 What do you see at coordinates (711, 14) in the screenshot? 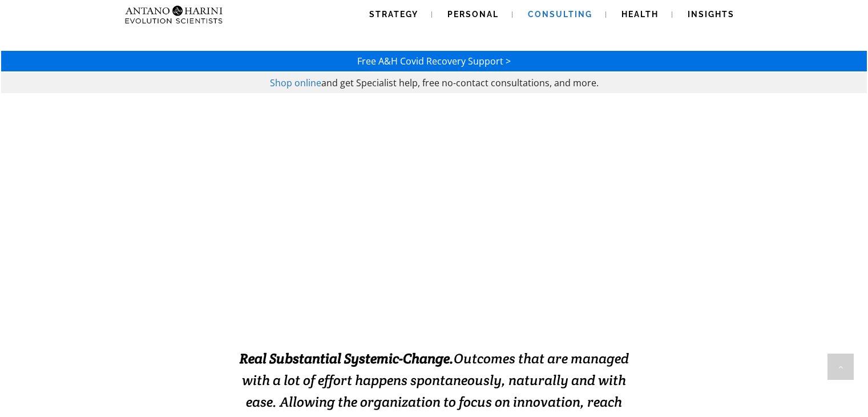
I see `span: Insights` at bounding box center [711, 14].